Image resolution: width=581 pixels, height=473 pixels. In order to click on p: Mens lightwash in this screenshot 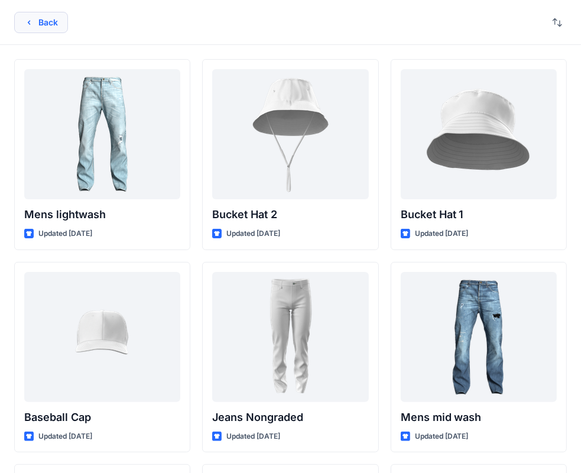, I will do `click(102, 215)`.